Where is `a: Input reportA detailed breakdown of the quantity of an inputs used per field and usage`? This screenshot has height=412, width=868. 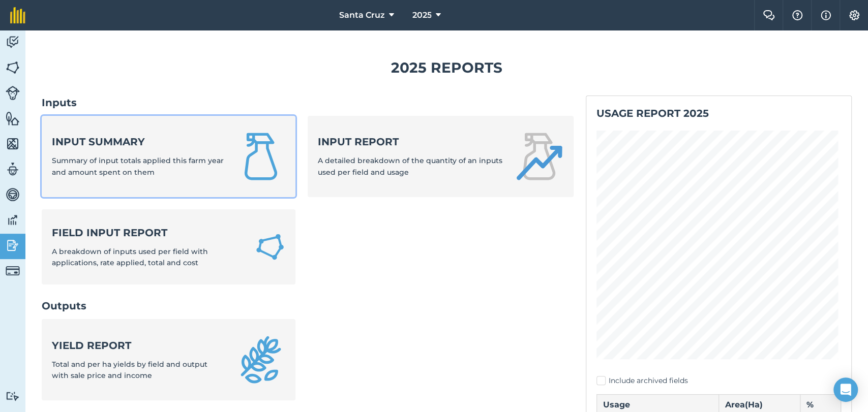
a: Input reportA detailed breakdown of the quantity of an inputs used per field and usage is located at coordinates (440, 157).